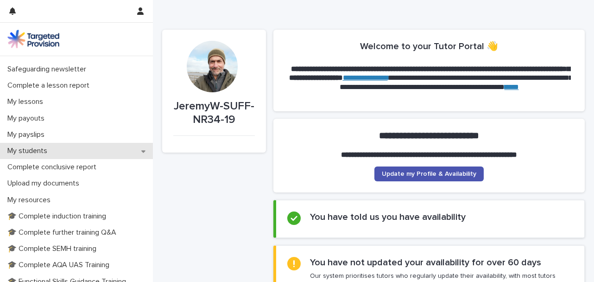  Describe the element at coordinates (58, 216) in the screenshot. I see `p: 🎓 Complete induction training` at that location.